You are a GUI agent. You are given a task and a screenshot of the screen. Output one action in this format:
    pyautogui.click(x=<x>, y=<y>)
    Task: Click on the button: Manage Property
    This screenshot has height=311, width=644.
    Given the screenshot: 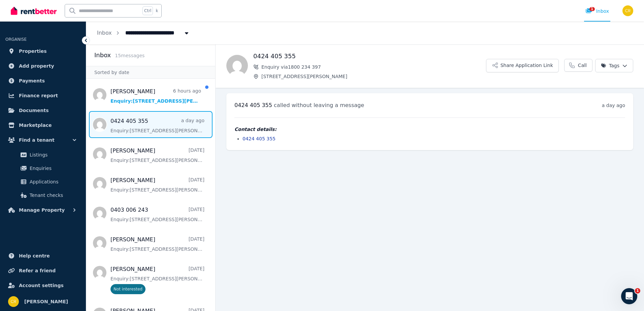 What is the action you would take?
    pyautogui.click(x=43, y=210)
    